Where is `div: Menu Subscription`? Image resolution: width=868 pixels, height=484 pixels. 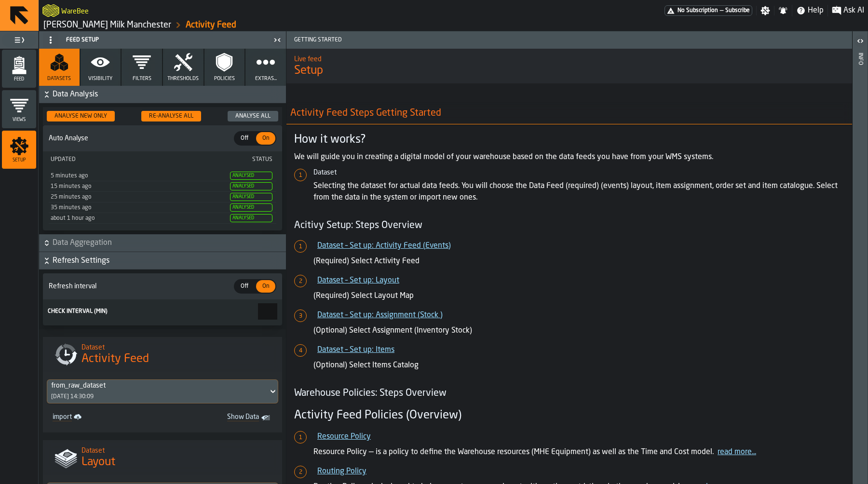
div: Menu Subscription is located at coordinates (708, 10).